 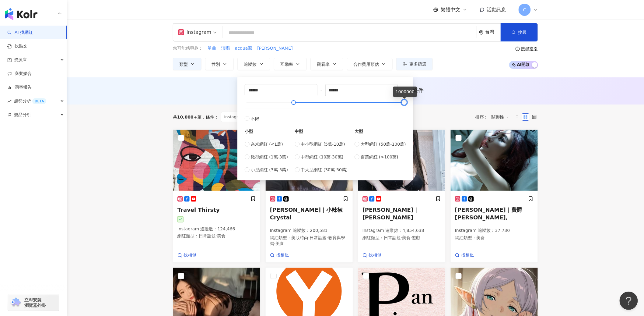 What do you see at coordinates (20, 60) in the screenshot?
I see `span: 資源庫` at bounding box center [20, 60].